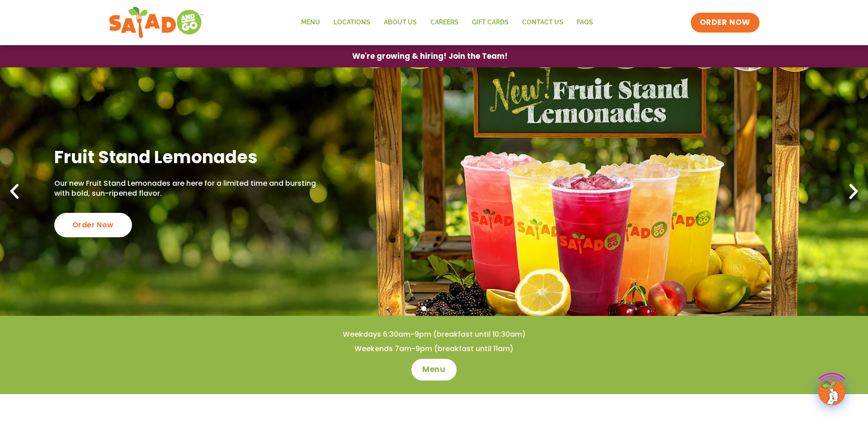 The image size is (868, 428). Describe the element at coordinates (543, 22) in the screenshot. I see `a: Contact Us` at that location.